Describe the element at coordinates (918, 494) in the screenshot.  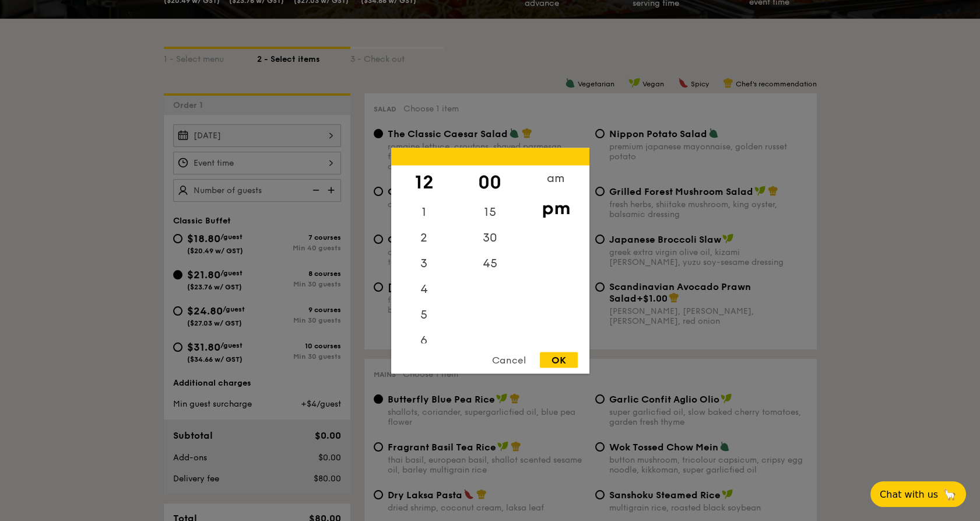
I see `button: Chat with us🦙` at that location.